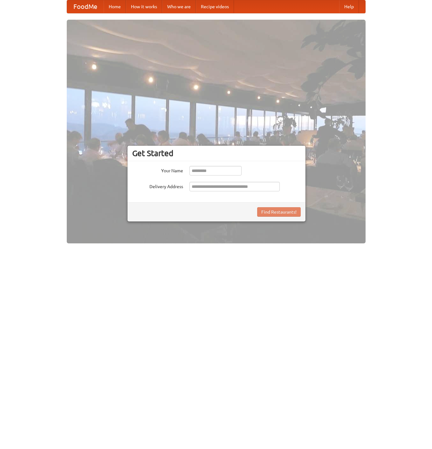 Image resolution: width=432 pixels, height=449 pixels. Describe the element at coordinates (158, 186) in the screenshot. I see `label: Delivery Address` at that location.